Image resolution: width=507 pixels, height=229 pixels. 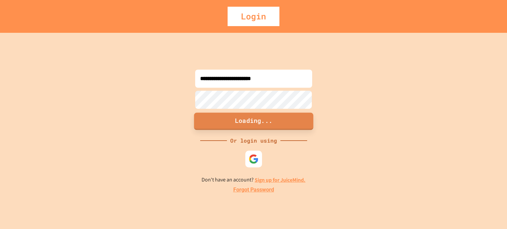 I want to click on p: Don't have an account?, so click(x=253, y=180).